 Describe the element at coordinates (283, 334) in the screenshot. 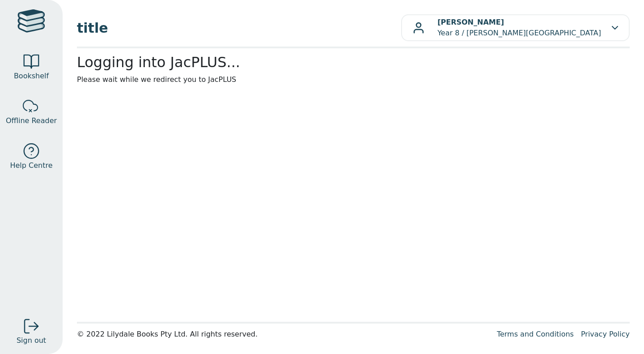

I see `div: © 2022 Lilydale Books Pty Ltd. All rights reserved.` at that location.